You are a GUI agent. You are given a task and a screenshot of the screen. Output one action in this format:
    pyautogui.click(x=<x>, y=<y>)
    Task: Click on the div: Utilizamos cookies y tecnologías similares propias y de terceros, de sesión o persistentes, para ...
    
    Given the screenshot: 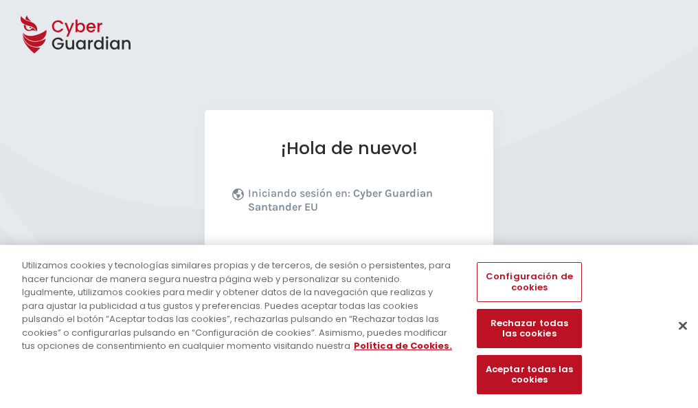 What is the action you would take?
    pyautogui.click(x=239, y=305)
    